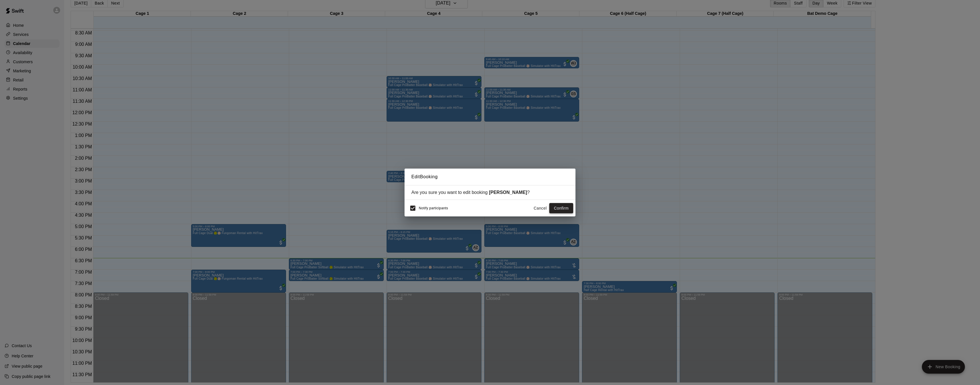  What do you see at coordinates (490, 193) in the screenshot?
I see `div: Are you sure you want to edit booking ?` at bounding box center [490, 193].